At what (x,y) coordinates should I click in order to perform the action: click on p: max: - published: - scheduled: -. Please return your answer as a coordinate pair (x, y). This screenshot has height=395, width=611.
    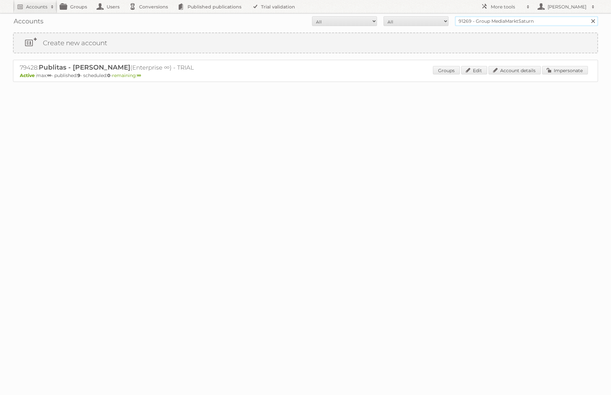
    Looking at the image, I should click on (305, 75).